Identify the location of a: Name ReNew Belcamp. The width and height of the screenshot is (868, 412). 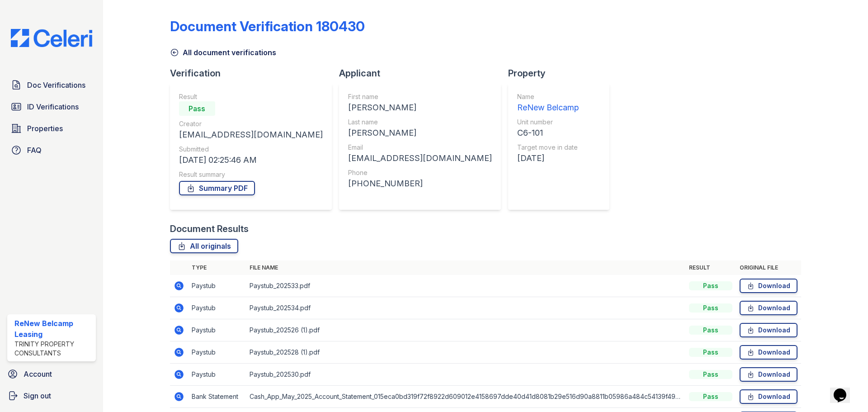
(548, 103).